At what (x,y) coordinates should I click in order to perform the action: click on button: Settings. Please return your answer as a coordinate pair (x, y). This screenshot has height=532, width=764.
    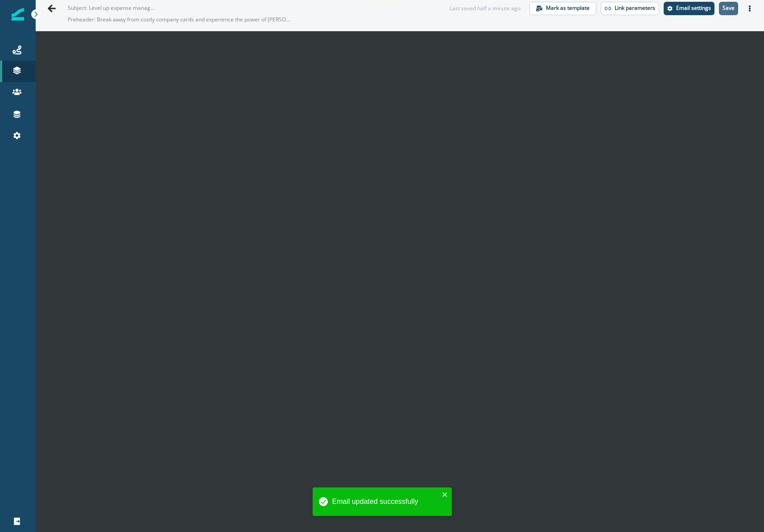
    Looking at the image, I should click on (689, 8).